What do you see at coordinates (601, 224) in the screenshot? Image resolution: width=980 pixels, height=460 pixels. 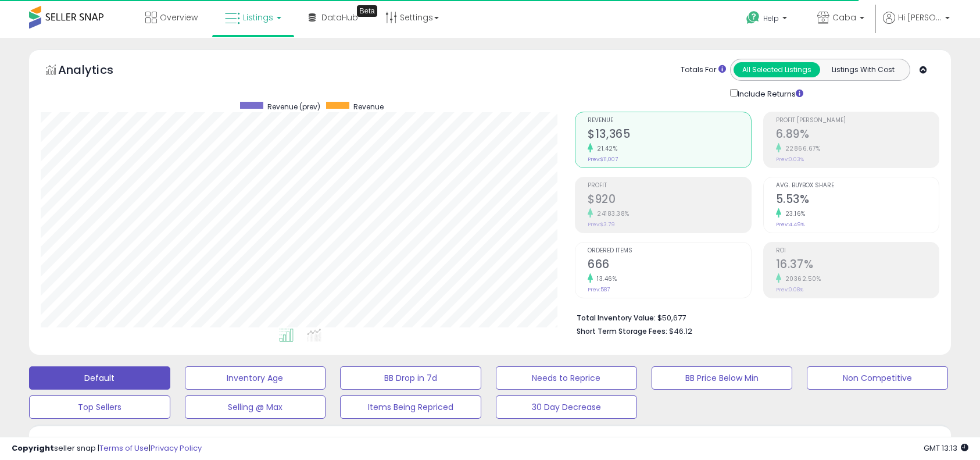 I see `small: Prev: $3.79` at bounding box center [601, 224].